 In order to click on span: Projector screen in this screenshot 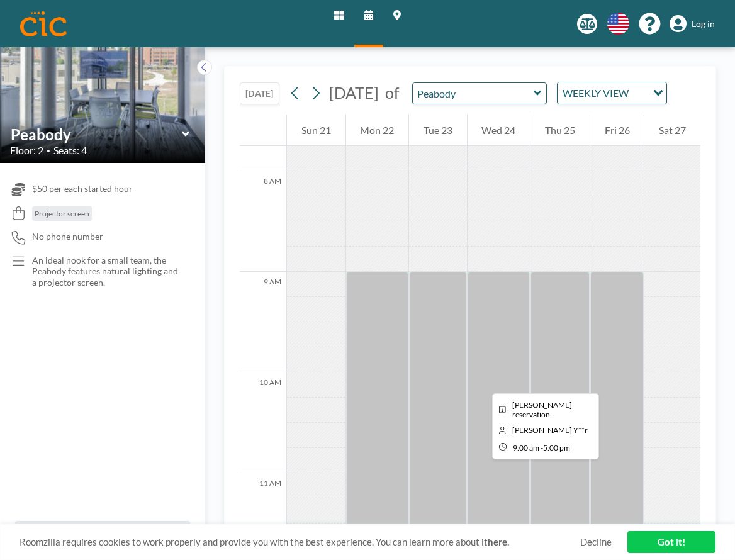, I will do `click(61, 213)`.